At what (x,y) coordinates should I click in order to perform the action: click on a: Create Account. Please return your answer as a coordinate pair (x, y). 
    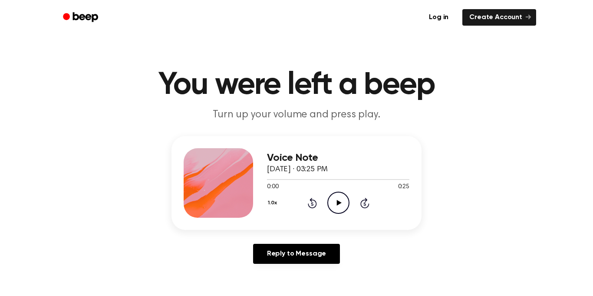
    Looking at the image, I should click on (500, 17).